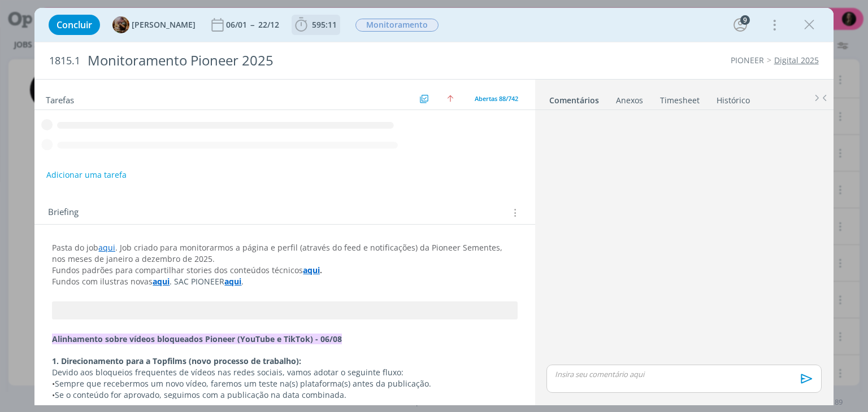 The image size is (868, 412). Describe the element at coordinates (197, 339) in the screenshot. I see `strong: Alinhamento sobre vídeos bloqueados Pioneer (YouTube e TikTok) - 06/08` at that location.